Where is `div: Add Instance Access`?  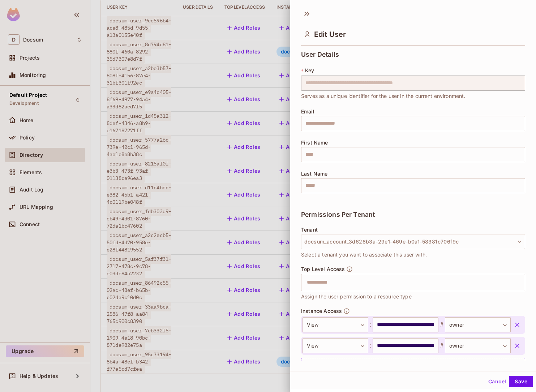
div: Add Instance Access is located at coordinates (413, 366).